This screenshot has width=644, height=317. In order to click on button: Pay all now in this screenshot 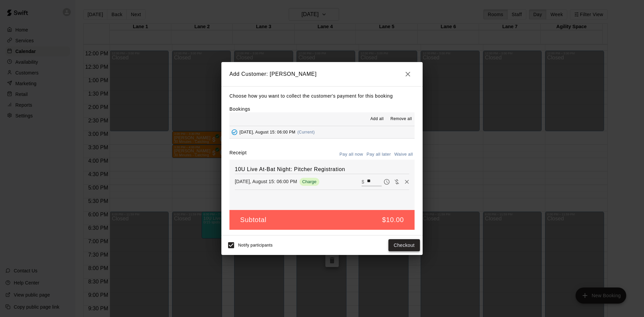, I will do `click(351, 155)`.